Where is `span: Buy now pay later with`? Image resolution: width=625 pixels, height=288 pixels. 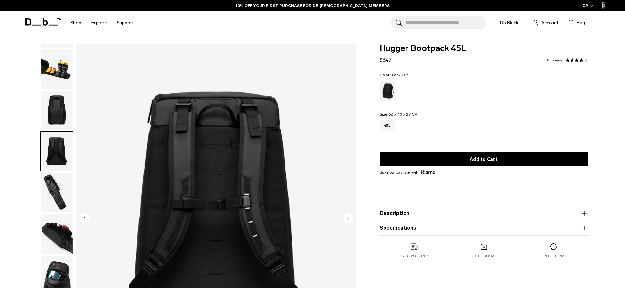
span: Buy now pay later with is located at coordinates (408, 173).